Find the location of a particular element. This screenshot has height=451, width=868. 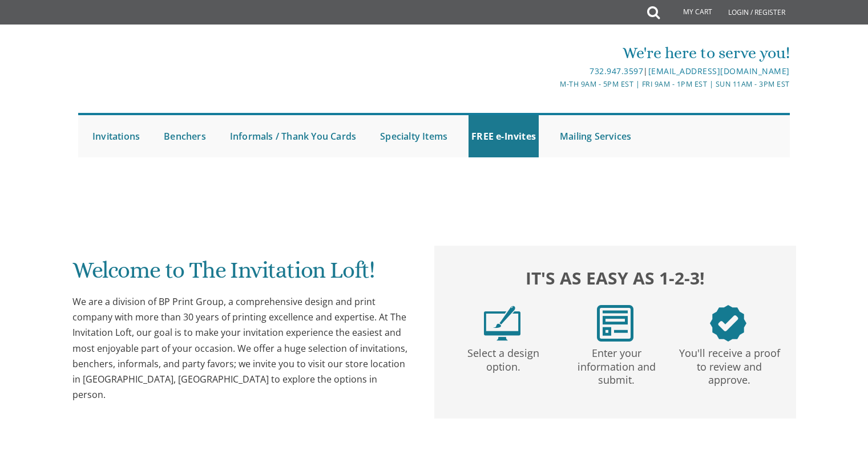

img: step1.png is located at coordinates (502, 323).